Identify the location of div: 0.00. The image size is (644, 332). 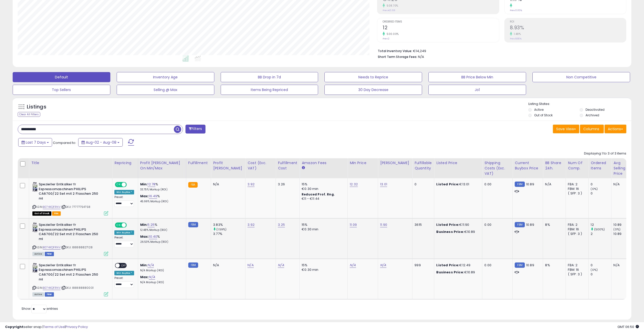
(497, 265).